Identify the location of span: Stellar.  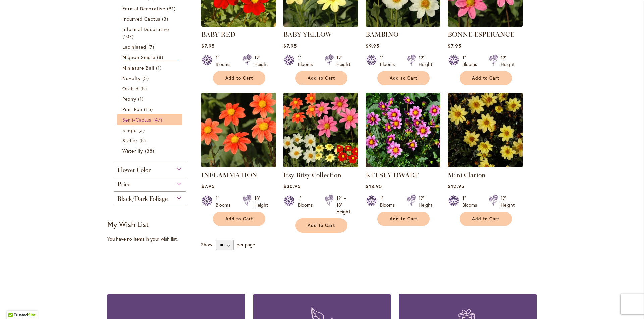
(130, 141).